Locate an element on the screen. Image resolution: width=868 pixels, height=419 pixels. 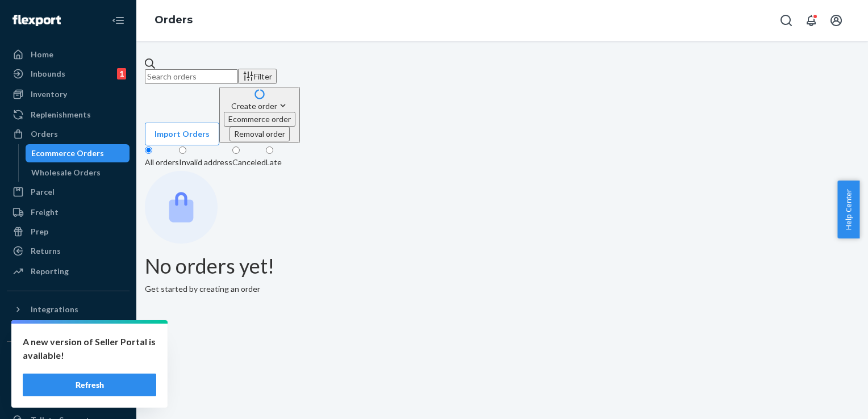
div: 1 is located at coordinates (122, 74).